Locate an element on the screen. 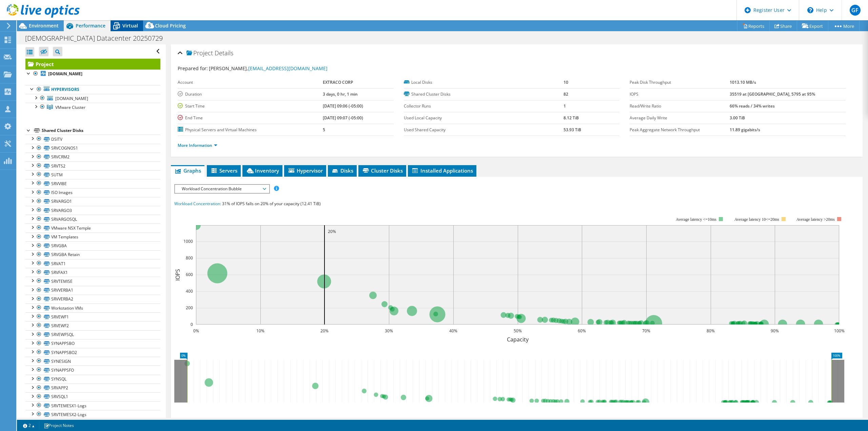  b: EXTRACO CORP is located at coordinates (338, 82).